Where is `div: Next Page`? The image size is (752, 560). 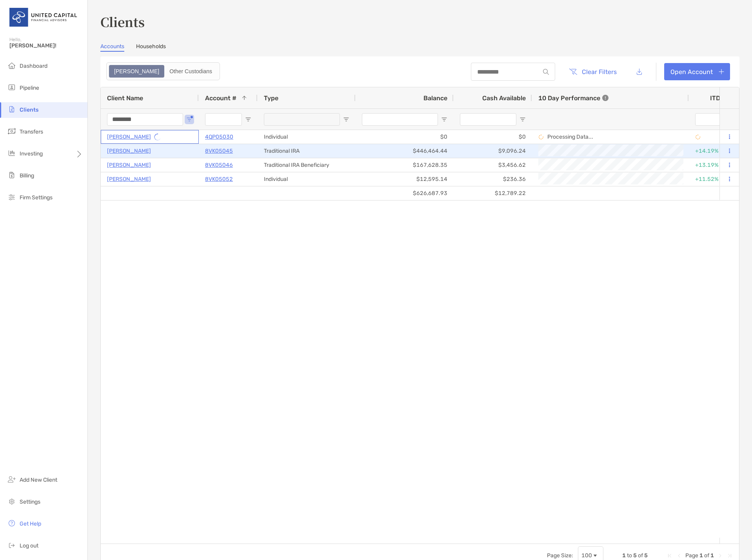 div: Next Page is located at coordinates (720, 556).